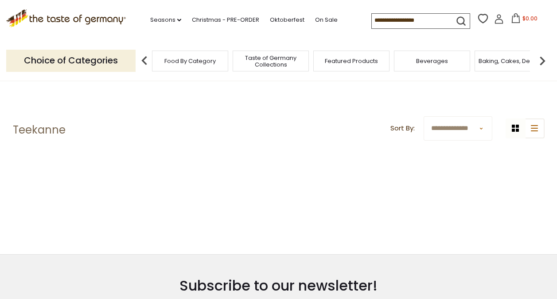 The image size is (557, 299). What do you see at coordinates (512, 61) in the screenshot?
I see `span: Baking, Cakes, Desserts` at bounding box center [512, 61].